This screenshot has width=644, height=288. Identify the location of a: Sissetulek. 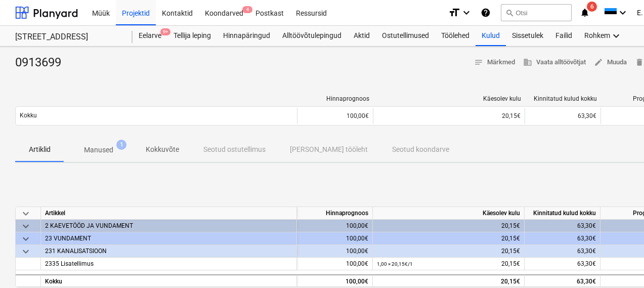
(528, 36).